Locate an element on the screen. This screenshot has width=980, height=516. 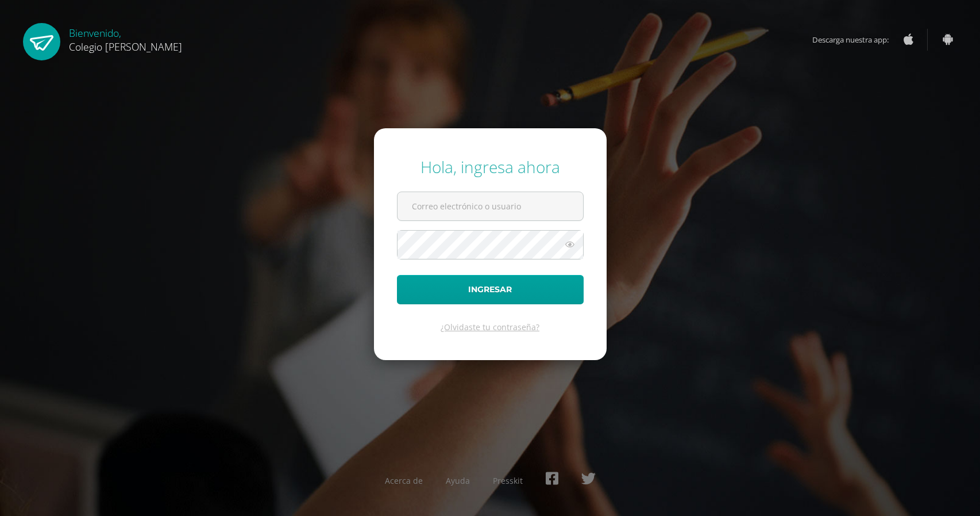
span: Descarga nuestra app: is located at coordinates (856, 40).